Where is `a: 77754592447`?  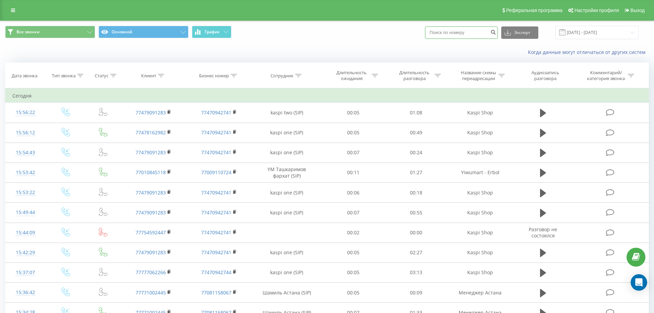
a: 77754592447 is located at coordinates (151, 232).